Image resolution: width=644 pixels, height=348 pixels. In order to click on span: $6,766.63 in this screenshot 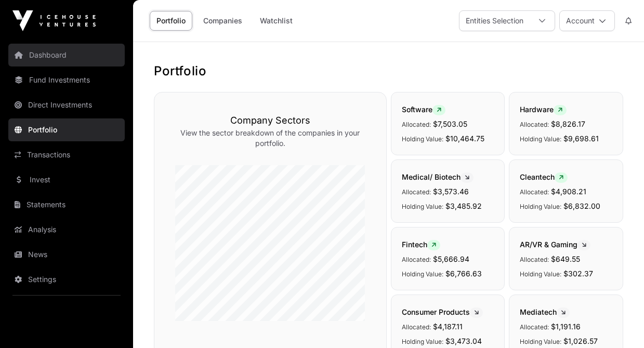, I will do `click(463, 273)`.